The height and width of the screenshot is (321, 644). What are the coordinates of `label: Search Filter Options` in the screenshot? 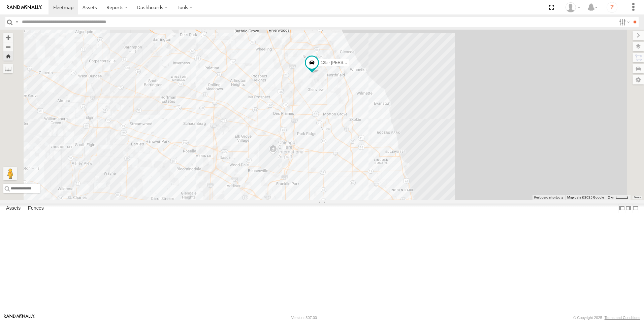 It's located at (624, 22).